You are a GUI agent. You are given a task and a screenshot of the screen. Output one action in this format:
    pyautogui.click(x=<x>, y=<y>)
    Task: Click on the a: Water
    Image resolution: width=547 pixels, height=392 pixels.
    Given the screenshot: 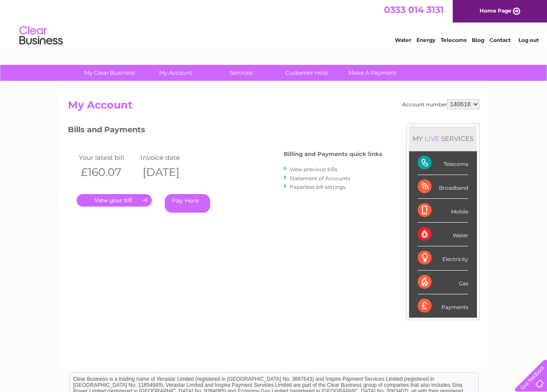 What is the action you would take?
    pyautogui.click(x=403, y=40)
    